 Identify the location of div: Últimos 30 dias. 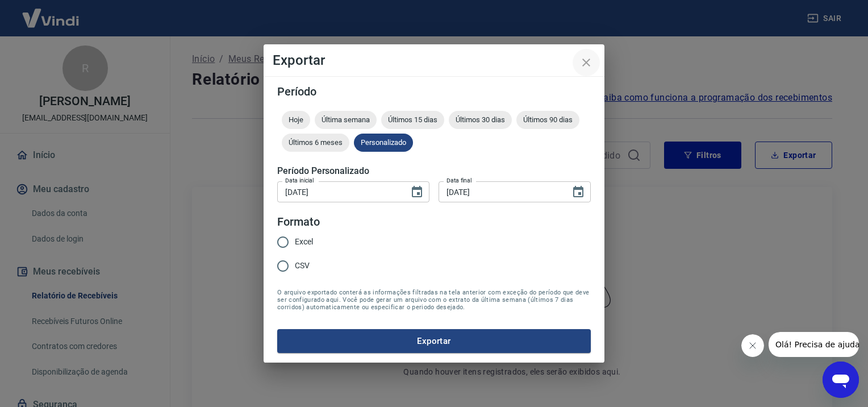
(480, 120).